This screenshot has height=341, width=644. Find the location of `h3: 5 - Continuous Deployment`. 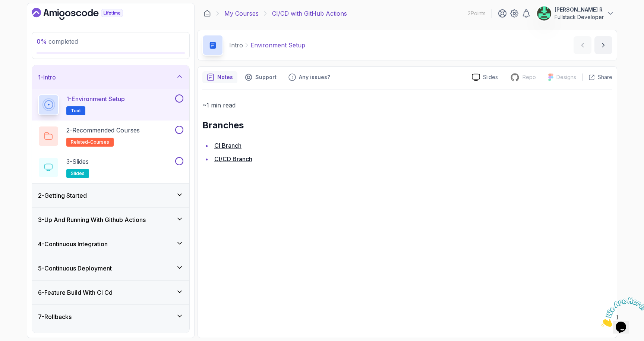

h3: 5 - Continuous Deployment is located at coordinates (75, 268).